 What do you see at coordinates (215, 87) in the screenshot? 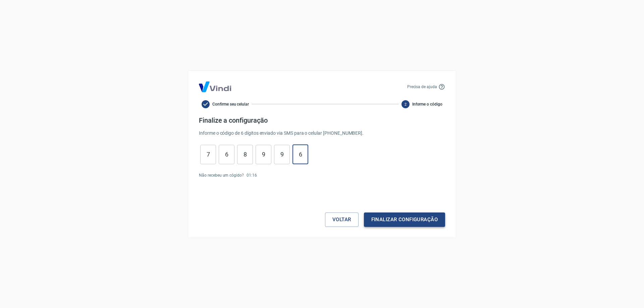
I see `img: Logo Vind` at bounding box center [215, 87].